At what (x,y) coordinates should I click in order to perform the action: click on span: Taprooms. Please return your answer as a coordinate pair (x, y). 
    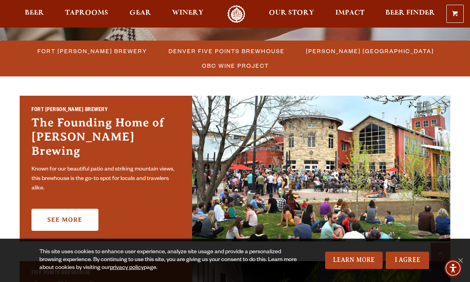
    Looking at the image, I should click on (87, 13).